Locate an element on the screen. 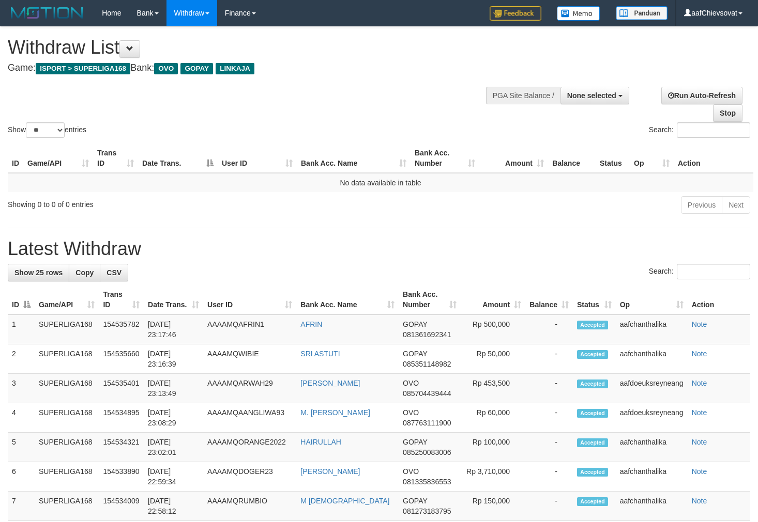  span: Copy 085250083006 to clipboard is located at coordinates (426, 453).